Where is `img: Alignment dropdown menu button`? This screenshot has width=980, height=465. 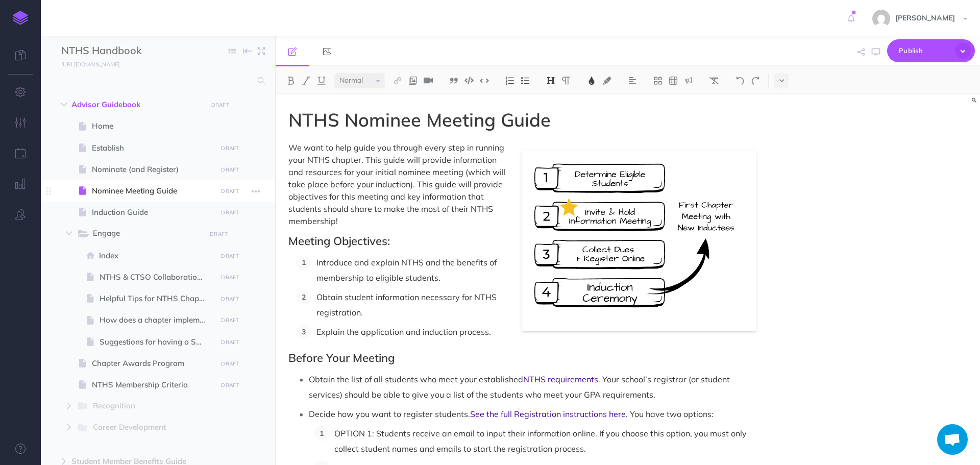 img: Alignment dropdown menu button is located at coordinates (633, 80).